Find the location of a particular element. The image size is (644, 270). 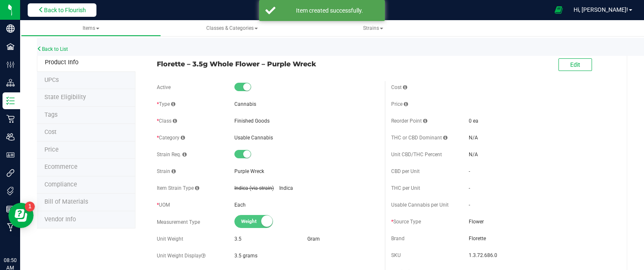

span: Vendor Info is located at coordinates (60, 219).